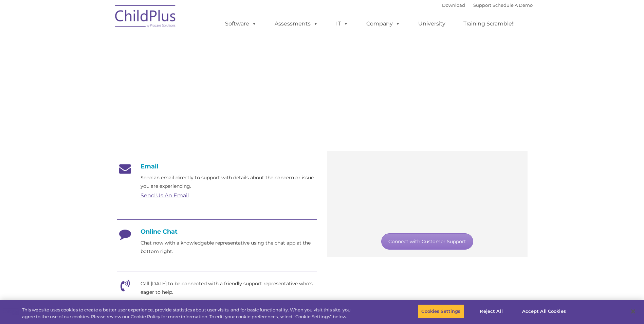 This screenshot has width=644, height=324. What do you see at coordinates (342, 24) in the screenshot?
I see `a: IT` at bounding box center [342, 24].